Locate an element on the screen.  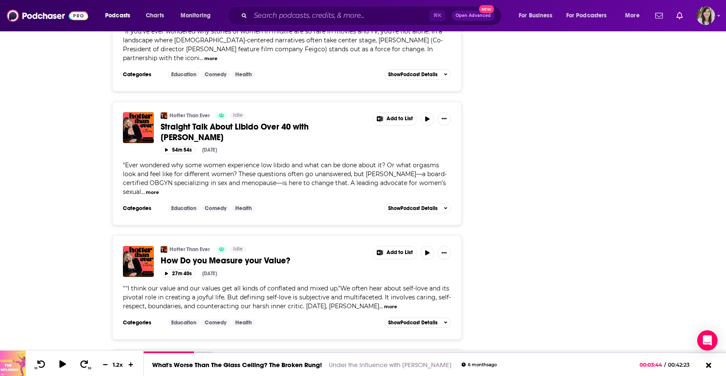
span: Monitoring is located at coordinates (195, 16).